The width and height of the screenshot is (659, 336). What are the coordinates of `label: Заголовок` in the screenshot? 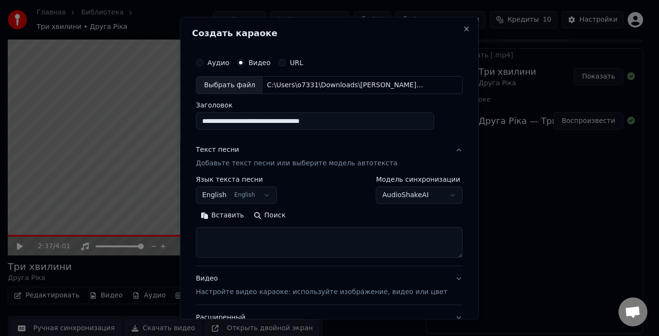 It's located at (329, 106).